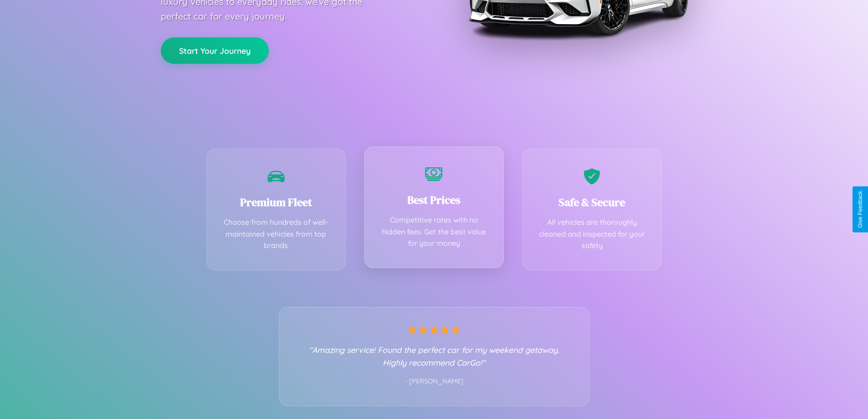 This screenshot has width=868, height=419. What do you see at coordinates (277, 202) in the screenshot?
I see `h3: Premium Fleet` at bounding box center [277, 202].